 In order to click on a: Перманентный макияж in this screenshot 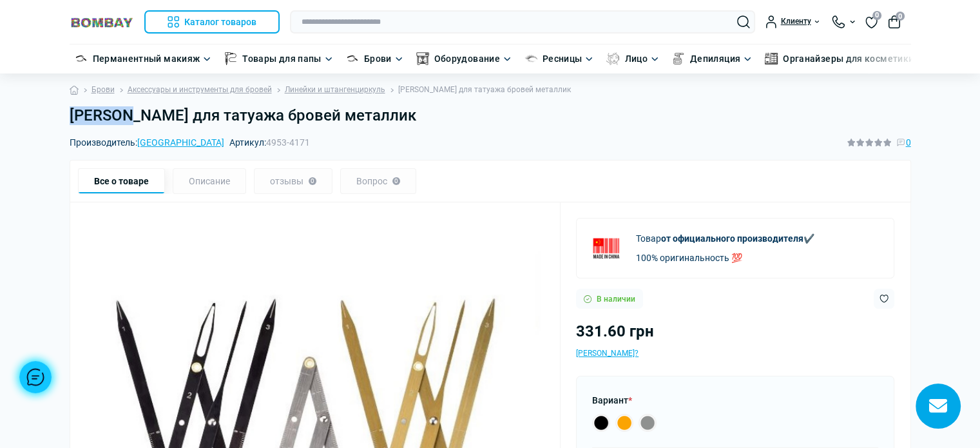, I will do `click(147, 59)`.